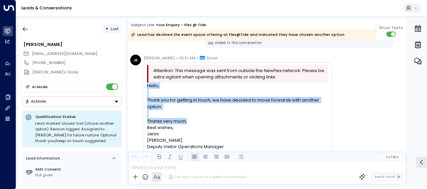  Describe the element at coordinates (299, 43) in the screenshot. I see `a: Linked to this conversation` at that location.